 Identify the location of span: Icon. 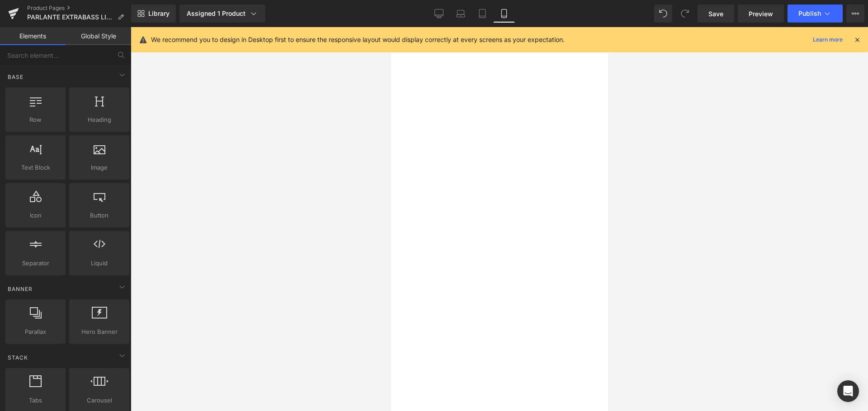
(35, 215).